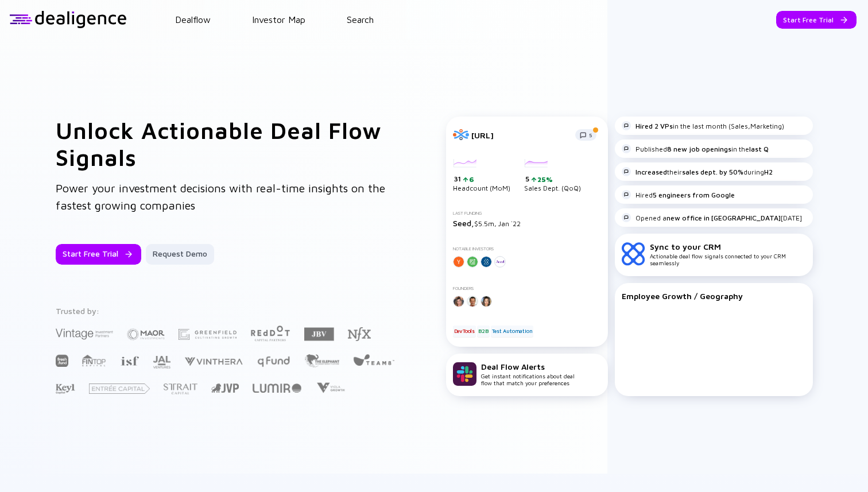 The height and width of the screenshot is (492, 868). What do you see at coordinates (276, 388) in the screenshot?
I see `img: Lumir Ventures` at bounding box center [276, 388].